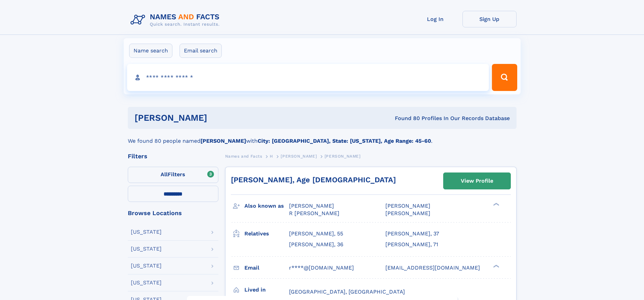  What do you see at coordinates (176, 20) in the screenshot?
I see `img: Logo Names and Facts` at bounding box center [176, 20].